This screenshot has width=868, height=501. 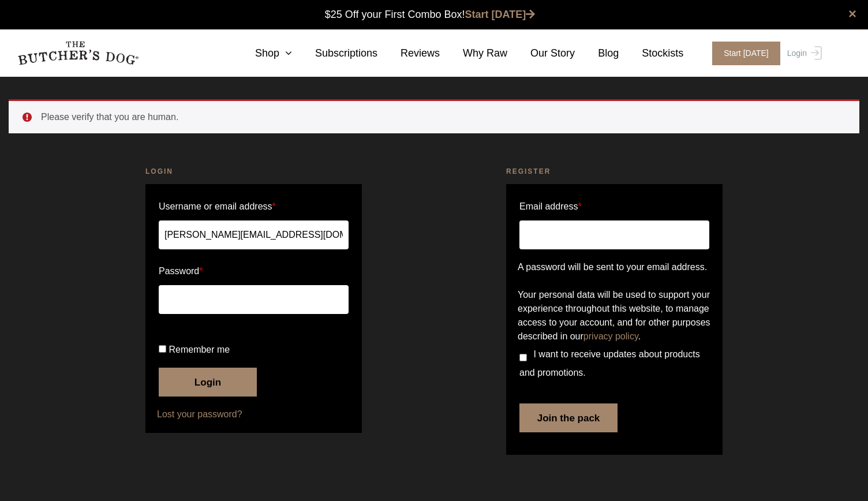 What do you see at coordinates (441, 117) in the screenshot?
I see `li: Please verify that you are human.` at bounding box center [441, 117].